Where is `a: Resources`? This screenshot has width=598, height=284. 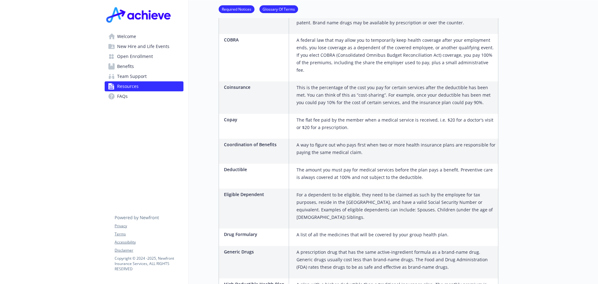
a: Resources is located at coordinates (144, 86).